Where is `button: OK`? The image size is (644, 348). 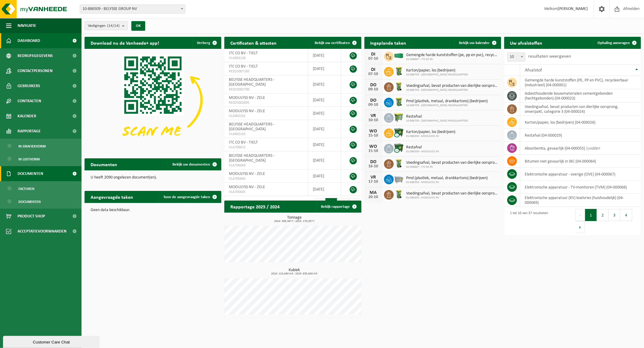 button: OK is located at coordinates (138, 26).